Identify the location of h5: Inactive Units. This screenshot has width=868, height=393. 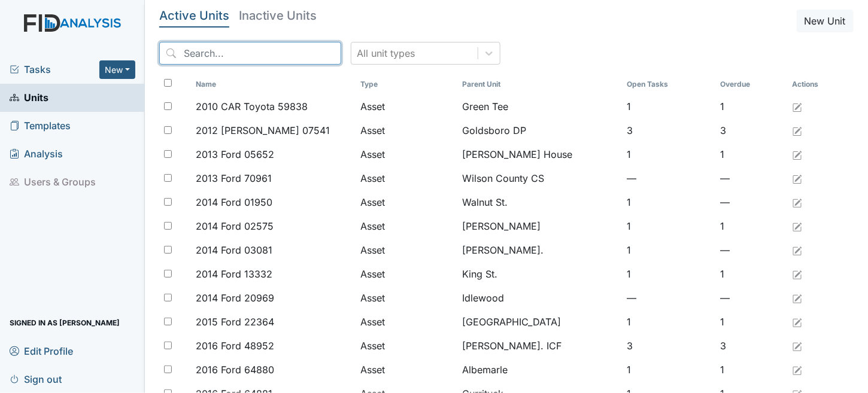
(278, 16).